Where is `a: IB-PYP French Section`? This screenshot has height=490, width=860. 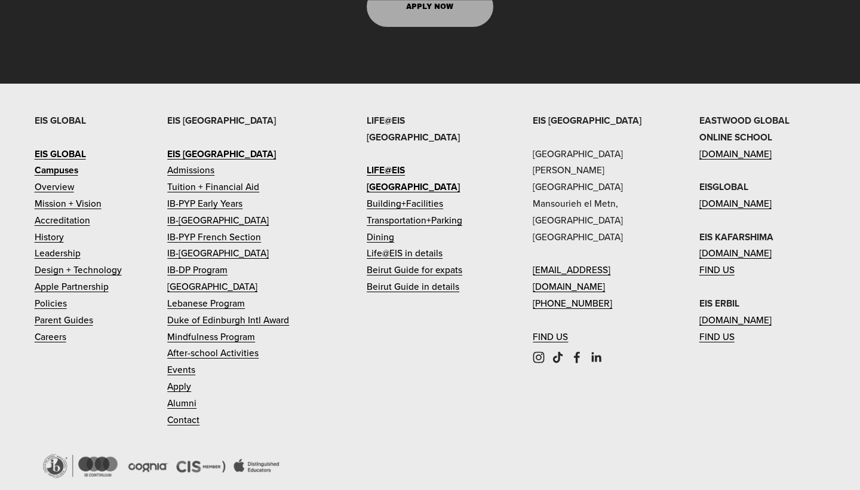 a: IB-PYP French Section is located at coordinates (214, 237).